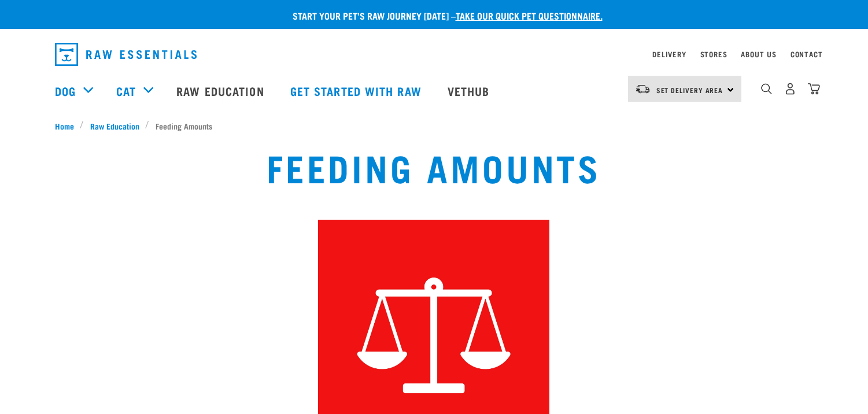 This screenshot has height=414, width=868. Describe the element at coordinates (814, 89) in the screenshot. I see `img: home-icon@2x.png` at that location.